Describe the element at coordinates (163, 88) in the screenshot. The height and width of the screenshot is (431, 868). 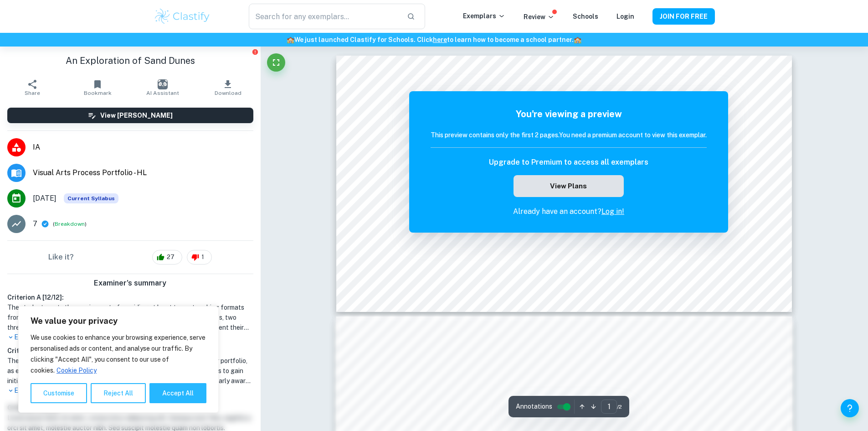
I see `button: AI Assistant` at that location.